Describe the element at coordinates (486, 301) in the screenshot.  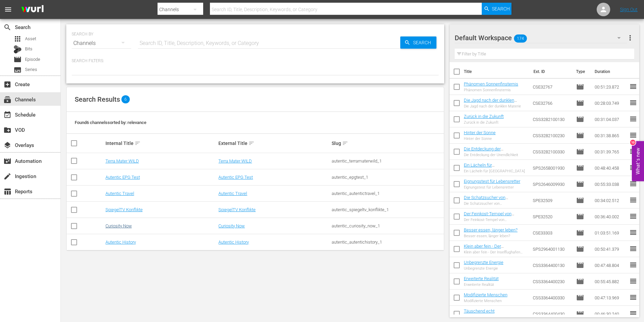
I see `div: Modifizierte Menschen` at that location.